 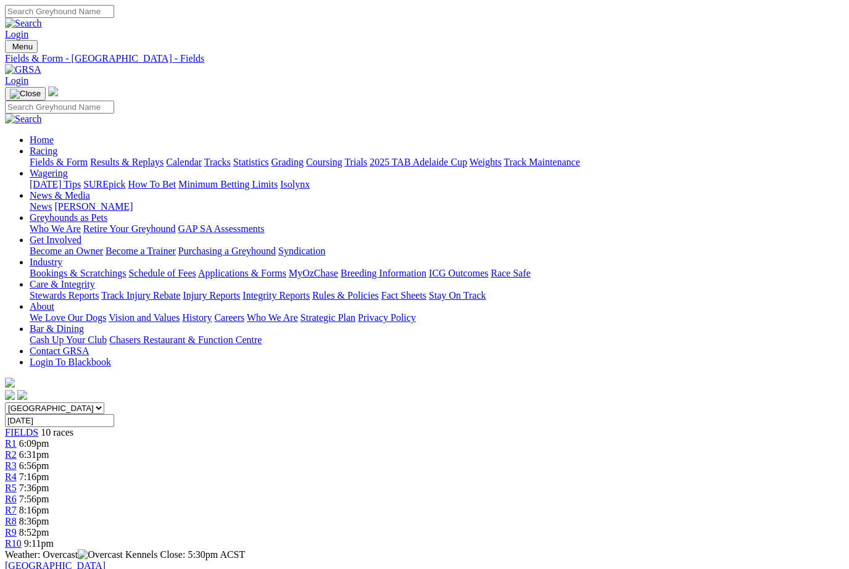 I want to click on a: Syndication, so click(x=302, y=250).